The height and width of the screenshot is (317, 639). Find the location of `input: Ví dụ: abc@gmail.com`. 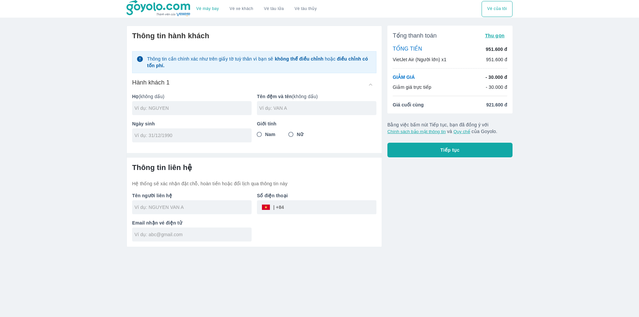

input: Ví dụ: abc@gmail.com is located at coordinates (193, 234).